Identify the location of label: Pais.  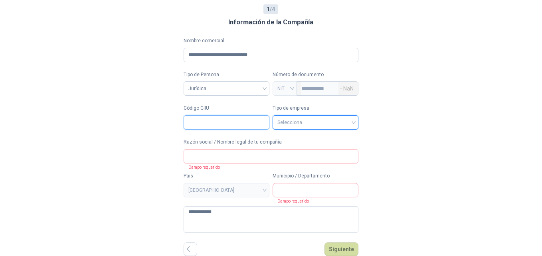
(226, 176).